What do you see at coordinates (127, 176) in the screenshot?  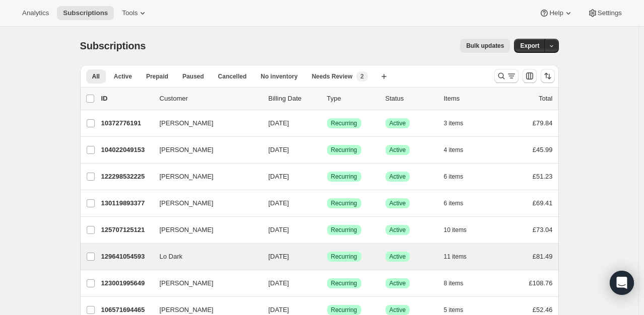 I see `p: 122298532225` at bounding box center [127, 176].